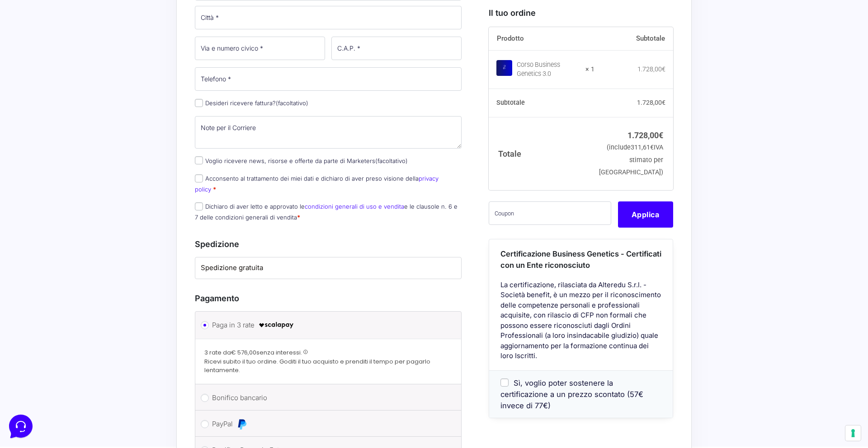  I want to click on span: Sì, voglio poter sostenere la certificazione a un prezzo scontato (57€ invece di 77€), so click(572, 395).